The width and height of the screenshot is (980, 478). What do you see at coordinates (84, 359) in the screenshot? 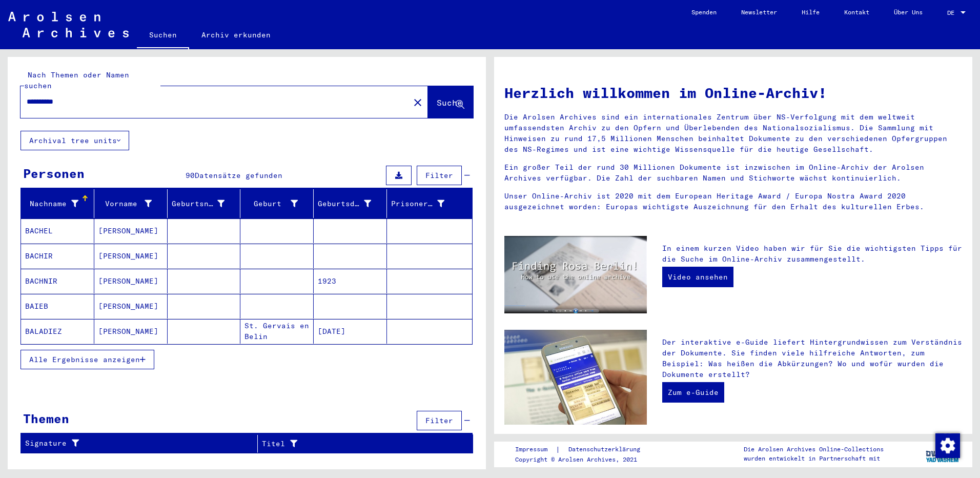
I see `span: Alle Ergebnisse anzeigen` at bounding box center [84, 359].